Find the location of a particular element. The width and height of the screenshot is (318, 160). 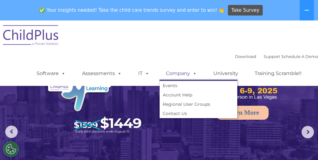

a: Take Survey is located at coordinates (246, 10).